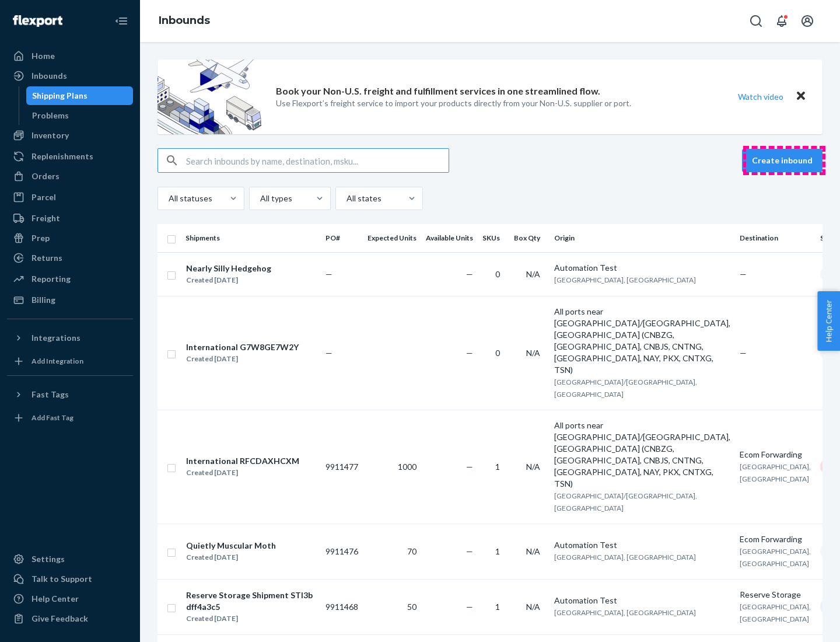 Image resolution: width=840 pixels, height=642 pixels. What do you see at coordinates (62, 157) in the screenshot?
I see `div: Replenishments` at bounding box center [62, 157].